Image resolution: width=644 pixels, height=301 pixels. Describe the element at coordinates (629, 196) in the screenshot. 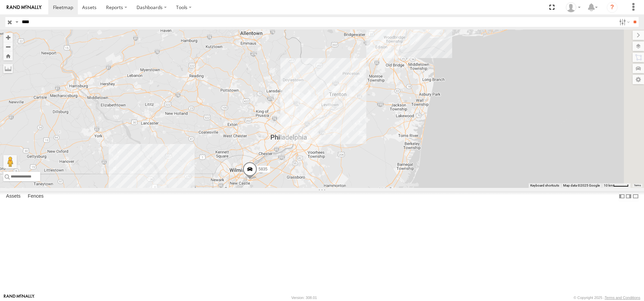

I see `label: Dock Summary Table to the Right` at that location.